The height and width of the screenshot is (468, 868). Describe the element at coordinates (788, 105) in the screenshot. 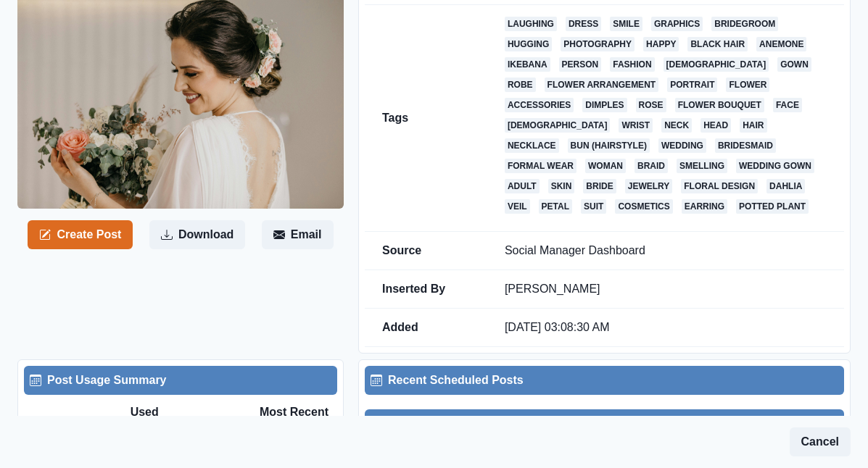

I see `a: face` at that location.